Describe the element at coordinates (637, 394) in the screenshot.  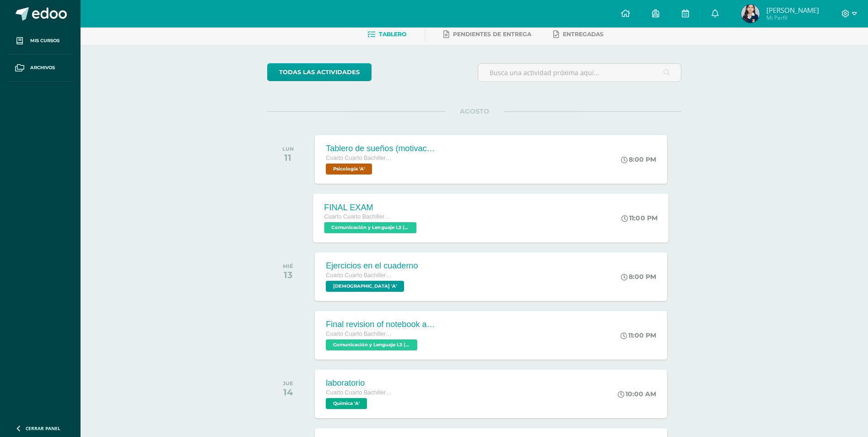
I see `div: 10:00 AM` at that location.